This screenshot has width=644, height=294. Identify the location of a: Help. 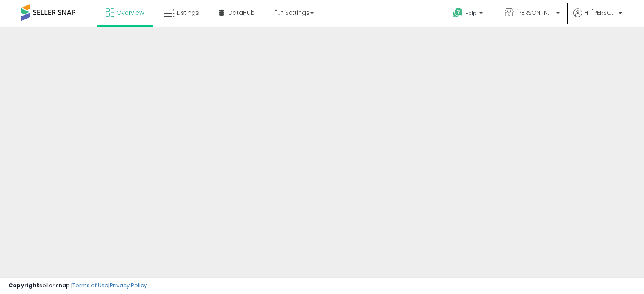
(469, 14).